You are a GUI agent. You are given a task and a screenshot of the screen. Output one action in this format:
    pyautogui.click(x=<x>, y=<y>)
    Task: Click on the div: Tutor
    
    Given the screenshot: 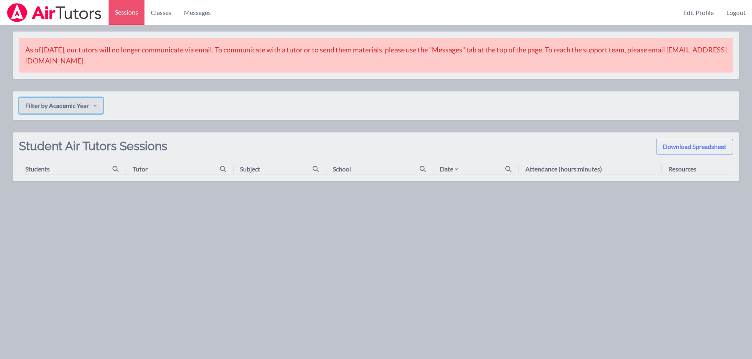 What is the action you would take?
    pyautogui.click(x=140, y=169)
    